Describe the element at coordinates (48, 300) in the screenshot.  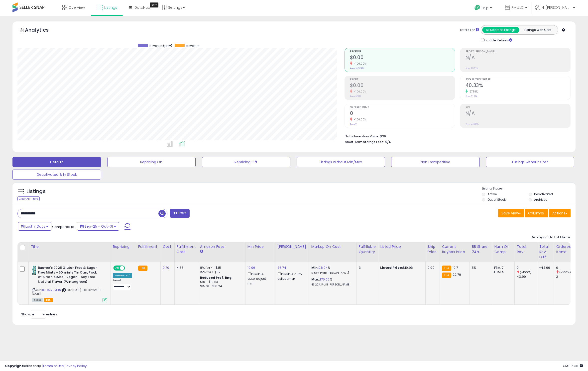
I see `span: FBA` at that location.